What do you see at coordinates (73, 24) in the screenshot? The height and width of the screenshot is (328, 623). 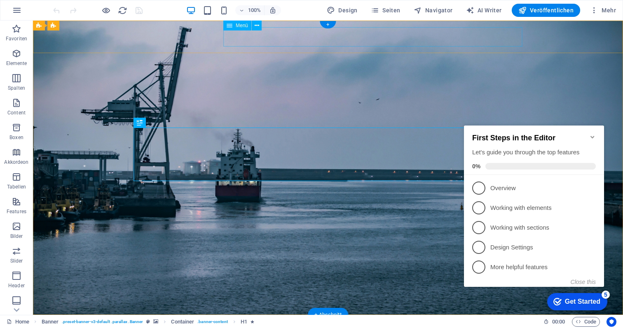 I see `h2: First Steps in the Editor` at bounding box center [73, 24].